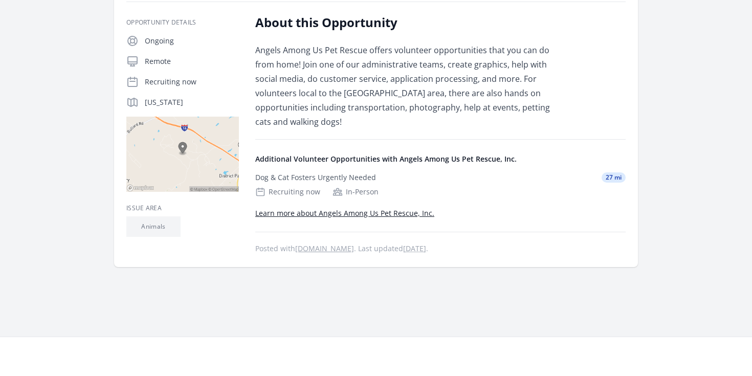 This screenshot has width=752, height=376. I want to click on div: In-Person, so click(355, 192).